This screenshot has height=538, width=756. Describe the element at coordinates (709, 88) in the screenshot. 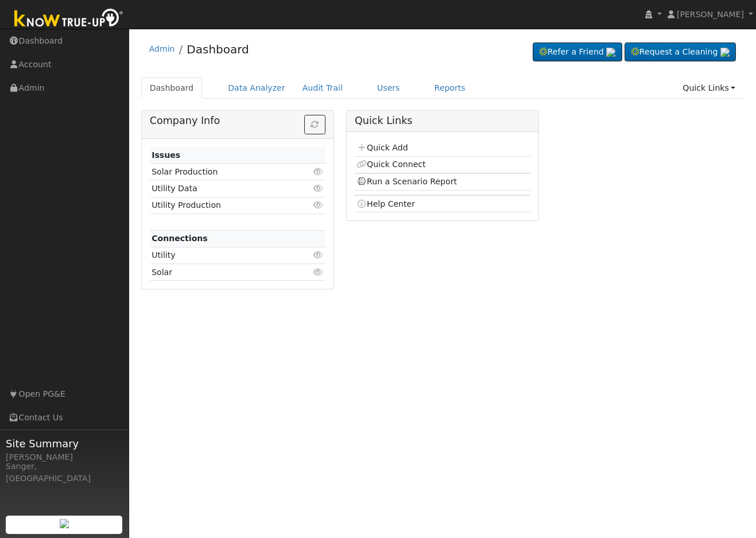

I see `a: Quick Links` at that location.